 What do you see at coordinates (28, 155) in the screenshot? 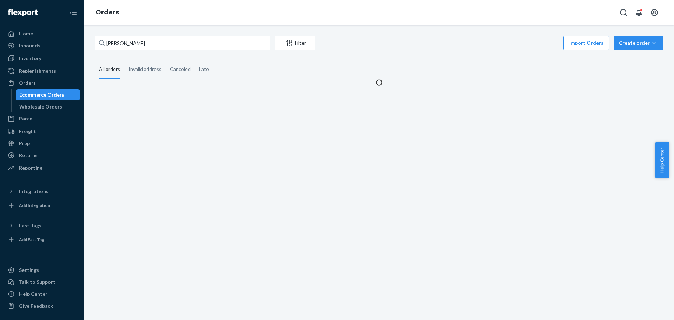
I see `div: Returns` at bounding box center [28, 155].